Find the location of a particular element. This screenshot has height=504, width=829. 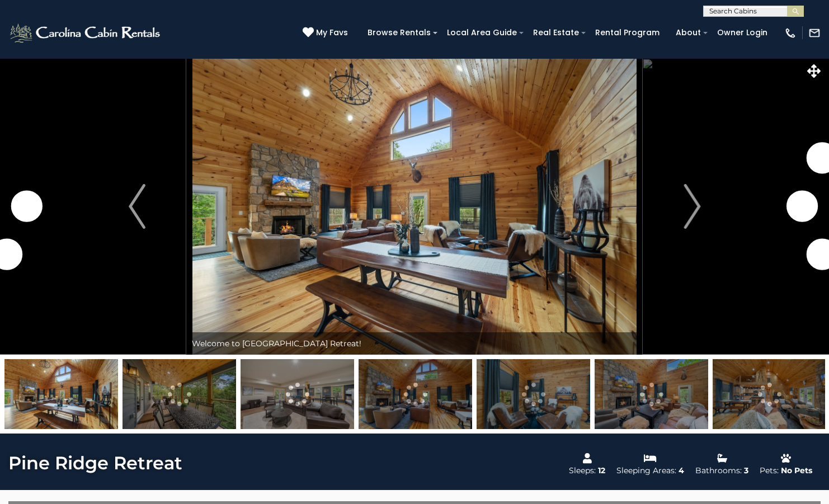

a: Owner Login is located at coordinates (742, 32).